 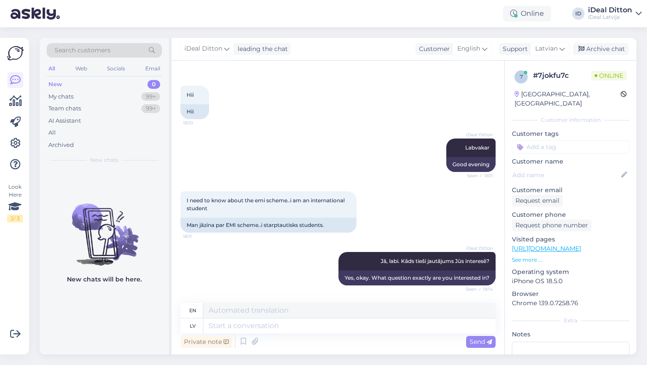 I want to click on div: Extra, so click(x=570, y=321).